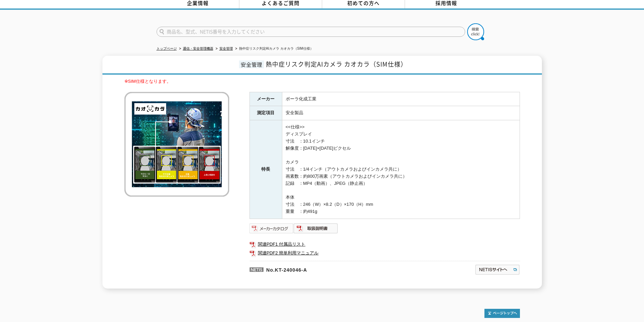 Image resolution: width=644 pixels, height=322 pixels. What do you see at coordinates (497, 270) in the screenshot?
I see `img: NETISサイトへ` at bounding box center [497, 270].